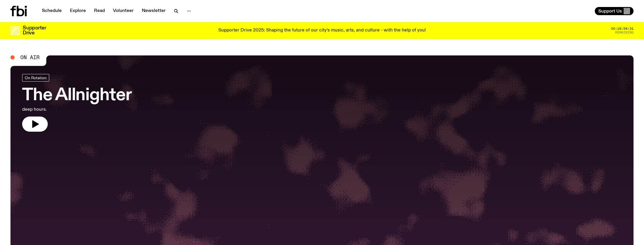 This screenshot has height=245, width=644. What do you see at coordinates (78, 11) in the screenshot?
I see `a: Explore` at bounding box center [78, 11].